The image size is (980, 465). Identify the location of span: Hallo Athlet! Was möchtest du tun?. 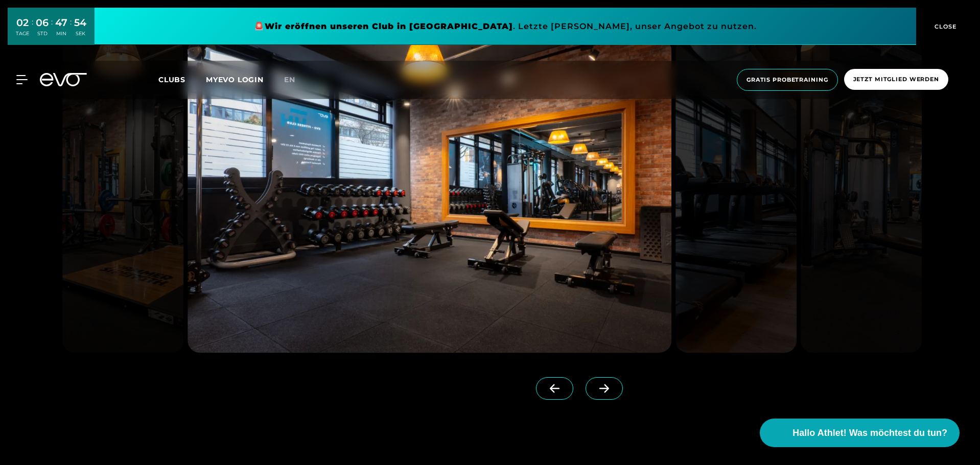
(870, 433).